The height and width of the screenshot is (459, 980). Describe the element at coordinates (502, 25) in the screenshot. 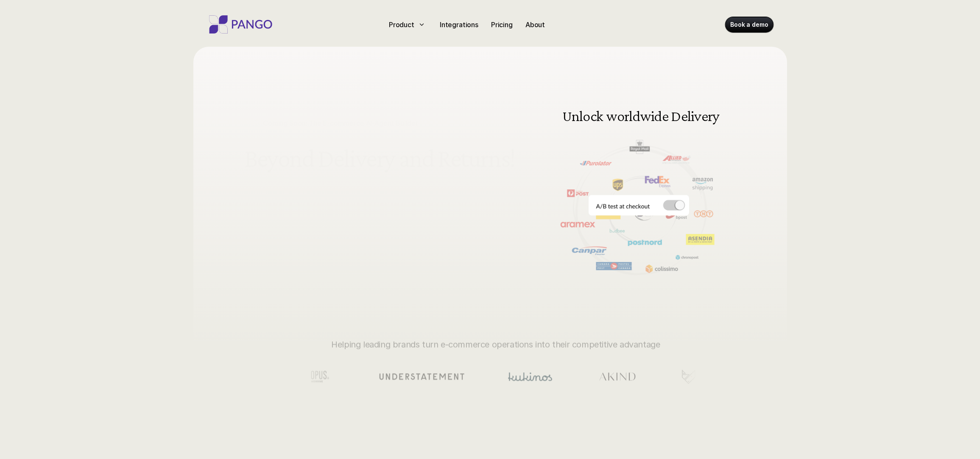

I see `p: Pricing` at that location.